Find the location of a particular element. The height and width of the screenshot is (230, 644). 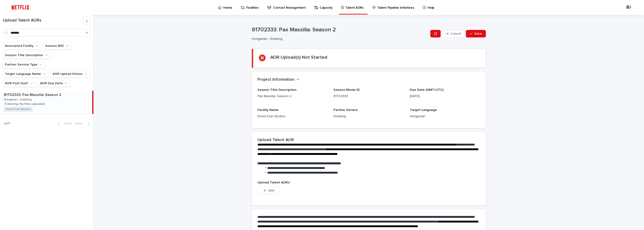

span: Facility Name is located at coordinates (268, 110).